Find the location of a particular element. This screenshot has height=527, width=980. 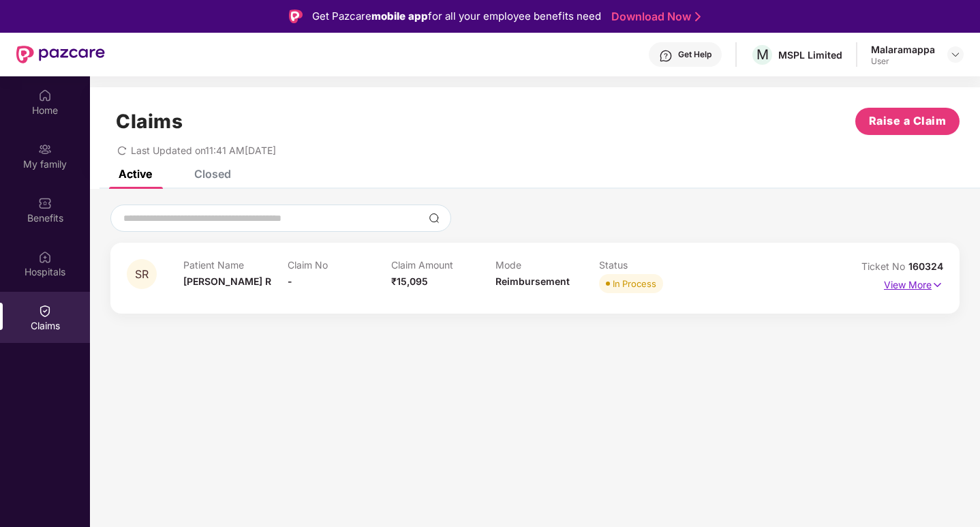

img: svg+xml;base64,PHN2ZyBpZD0iSG9tZSIgeG1sbnM9Imh0dHA6Ly93d3cudzMub3JnLzIwMDAvc3ZnIiB3aWR0aD0iMjAiIG... is located at coordinates (45, 95).